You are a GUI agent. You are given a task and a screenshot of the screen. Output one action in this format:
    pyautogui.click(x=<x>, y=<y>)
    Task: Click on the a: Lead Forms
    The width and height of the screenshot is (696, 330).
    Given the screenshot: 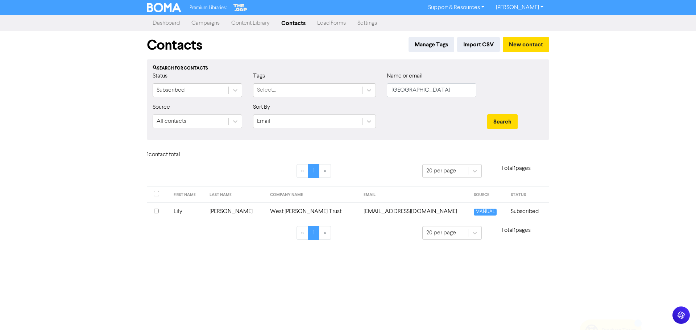 What is the action you would take?
    pyautogui.click(x=331, y=23)
    